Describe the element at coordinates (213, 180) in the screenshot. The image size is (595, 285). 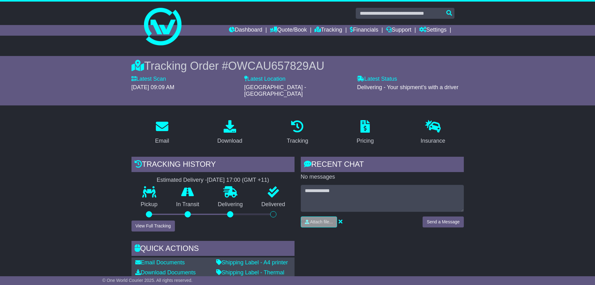
I see `div: Estimated Delivery -` at that location.